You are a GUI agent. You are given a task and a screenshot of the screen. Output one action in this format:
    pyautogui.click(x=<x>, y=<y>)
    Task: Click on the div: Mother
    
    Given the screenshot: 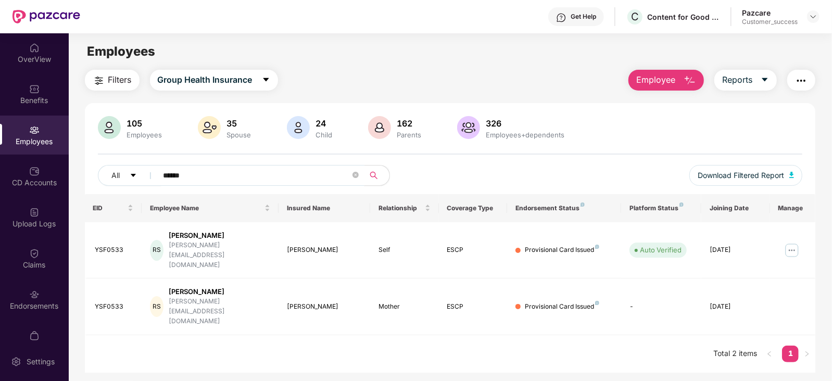 What is the action you would take?
    pyautogui.click(x=404, y=307)
    